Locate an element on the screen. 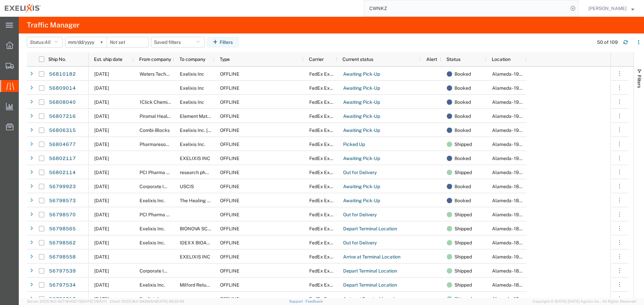  span: Alert is located at coordinates (432, 59).